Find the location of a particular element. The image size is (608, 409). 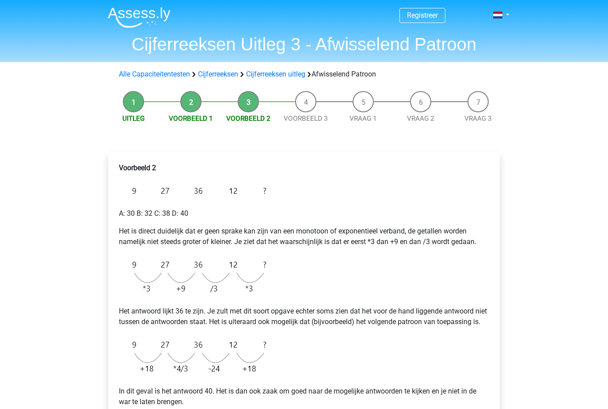

img: Assessly is located at coordinates (139, 17).